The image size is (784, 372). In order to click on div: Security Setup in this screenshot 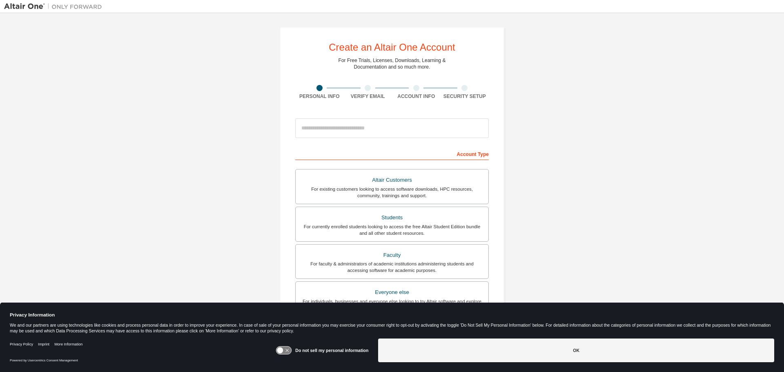, I will do `click(464, 96)`.